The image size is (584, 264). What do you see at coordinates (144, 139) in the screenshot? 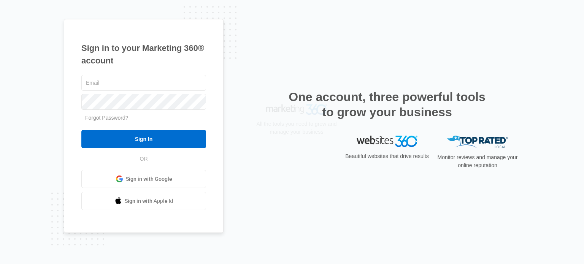
I see `input: Sign In` at bounding box center [144, 139].